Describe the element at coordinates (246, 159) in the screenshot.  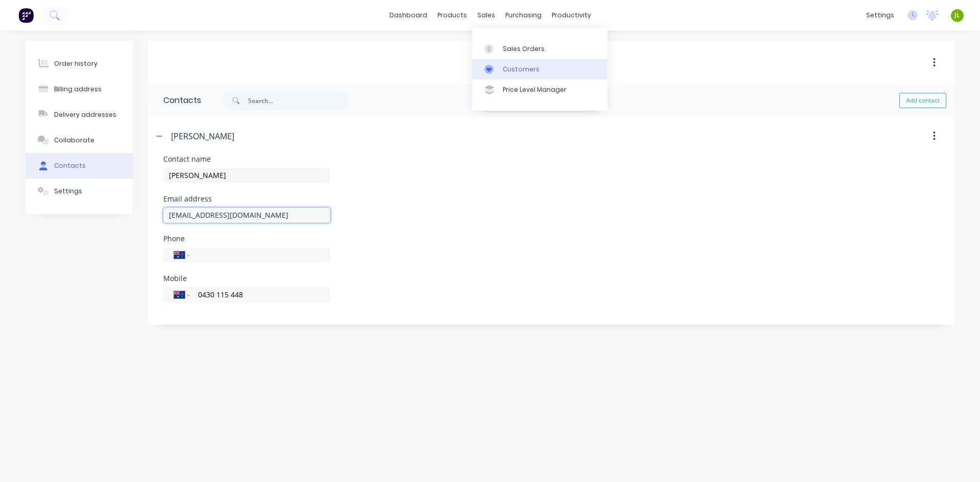
I see `div: Contact name` at that location.